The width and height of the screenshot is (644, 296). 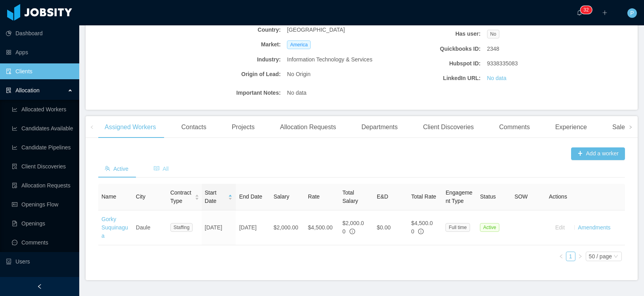 What do you see at coordinates (580, 256) in the screenshot?
I see `li: Next Page` at bounding box center [580, 256].